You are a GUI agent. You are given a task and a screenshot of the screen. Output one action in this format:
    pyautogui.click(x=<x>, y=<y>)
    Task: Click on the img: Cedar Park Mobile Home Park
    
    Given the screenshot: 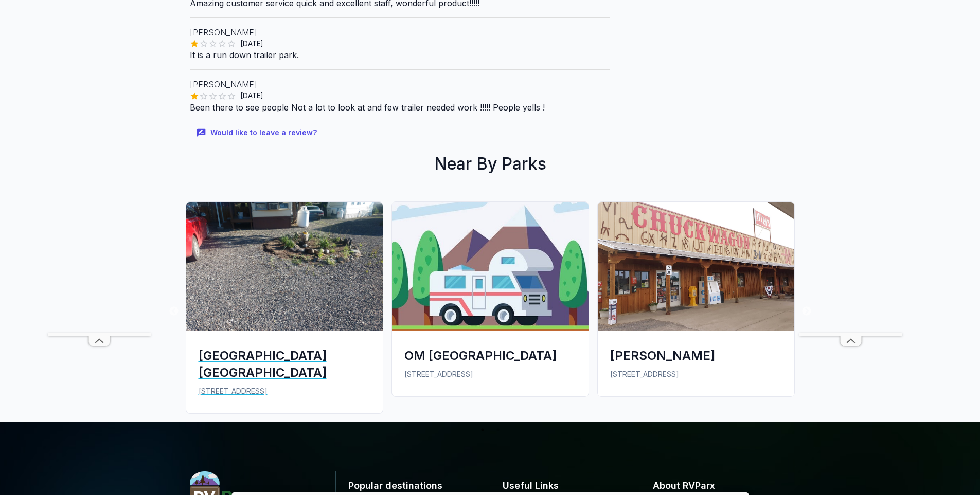 What is the action you would take?
    pyautogui.click(x=285, y=266)
    